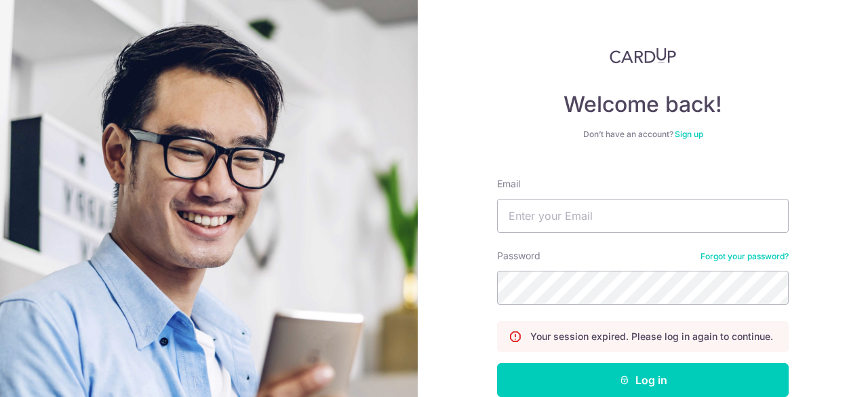  What do you see at coordinates (643, 56) in the screenshot?
I see `img: CardUp Logo` at bounding box center [643, 56].